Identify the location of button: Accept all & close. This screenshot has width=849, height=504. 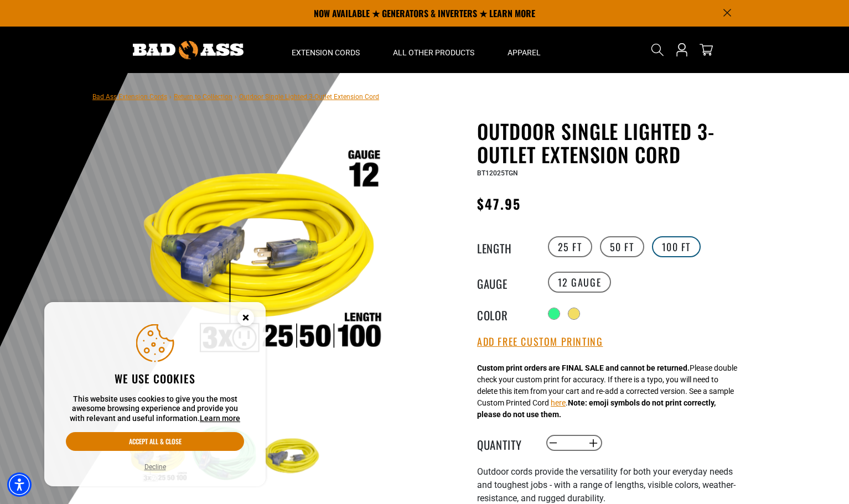
(155, 442).